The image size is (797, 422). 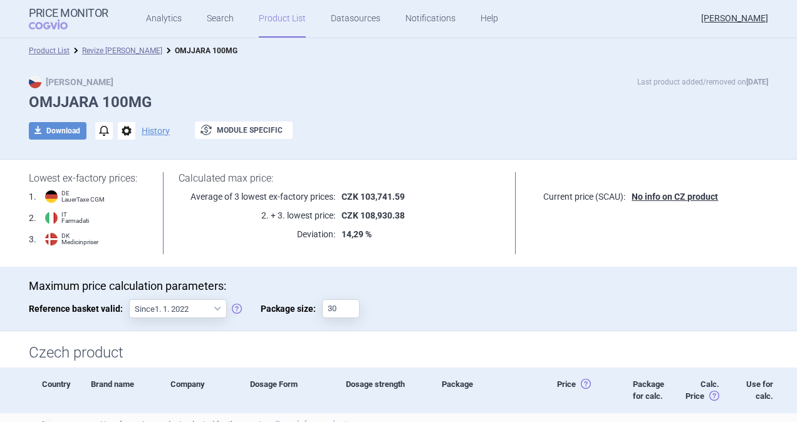 What do you see at coordinates (58, 131) in the screenshot?
I see `button: Download` at bounding box center [58, 131].